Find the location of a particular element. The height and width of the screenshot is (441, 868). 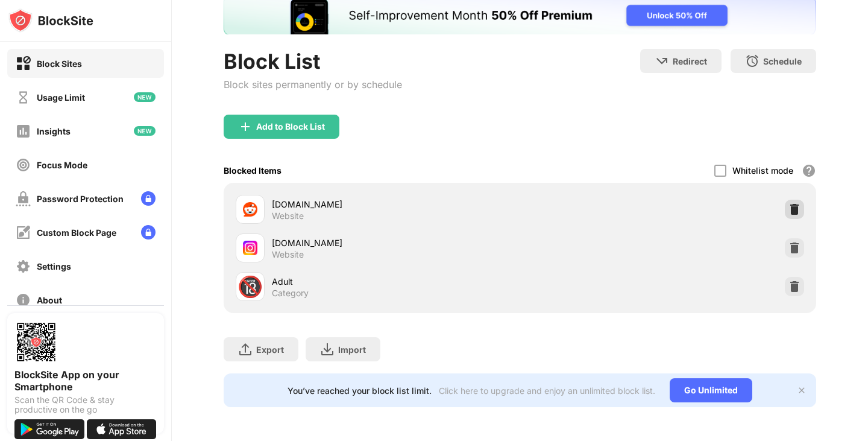

img: get-it-on-google-play.svg is located at coordinates (50, 428).